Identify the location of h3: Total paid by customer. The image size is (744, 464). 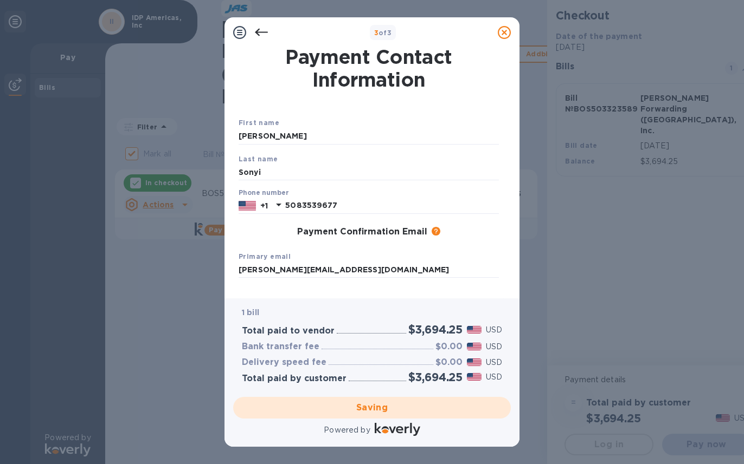
(294, 379).